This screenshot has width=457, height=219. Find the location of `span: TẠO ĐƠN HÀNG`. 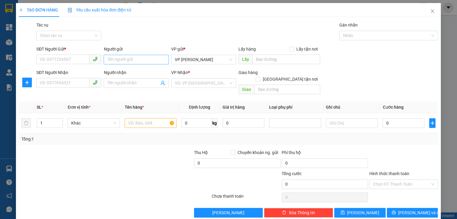

span: TẠO ĐƠN HÀNG is located at coordinates (38, 10).